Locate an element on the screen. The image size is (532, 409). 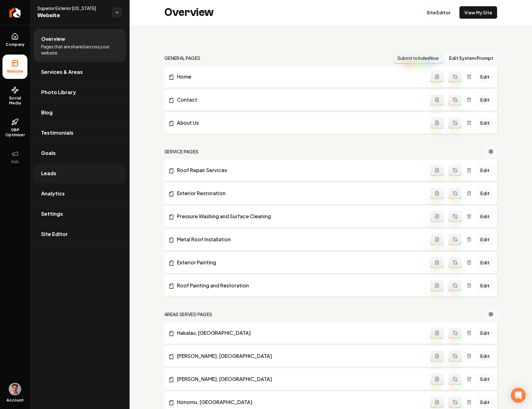
span: Social Media is located at coordinates (15, 101).